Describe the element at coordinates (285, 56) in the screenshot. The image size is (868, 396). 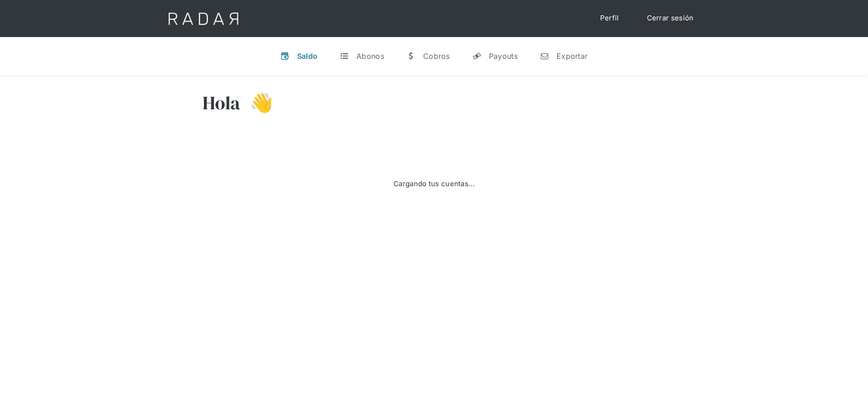
I see `div: v` at that location.